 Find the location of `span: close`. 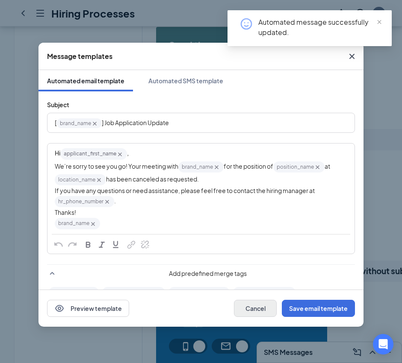

span: close is located at coordinates (379, 22).